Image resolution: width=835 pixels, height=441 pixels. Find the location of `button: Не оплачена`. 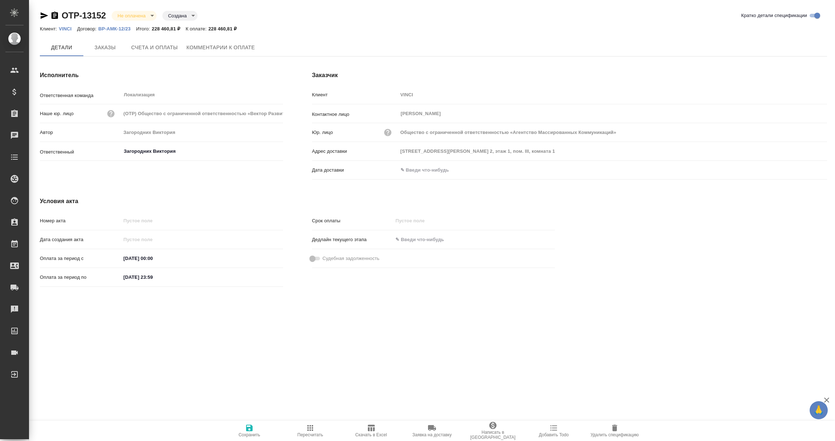

button: Не оплачена is located at coordinates (131, 16).